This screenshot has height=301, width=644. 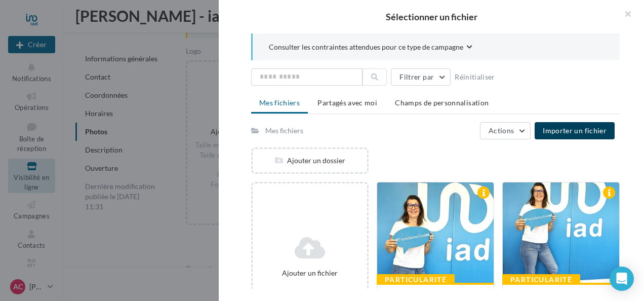 What do you see at coordinates (431, 17) in the screenshot?
I see `h2: Sélectionner un fichier` at bounding box center [431, 17].